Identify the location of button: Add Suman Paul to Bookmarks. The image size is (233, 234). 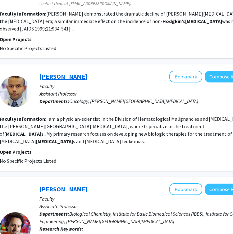
(186, 76).